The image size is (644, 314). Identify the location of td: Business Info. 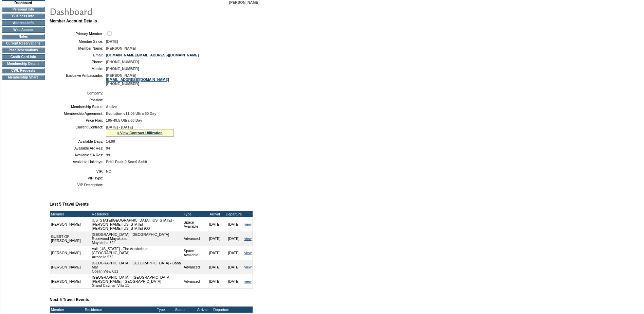
(23, 17).